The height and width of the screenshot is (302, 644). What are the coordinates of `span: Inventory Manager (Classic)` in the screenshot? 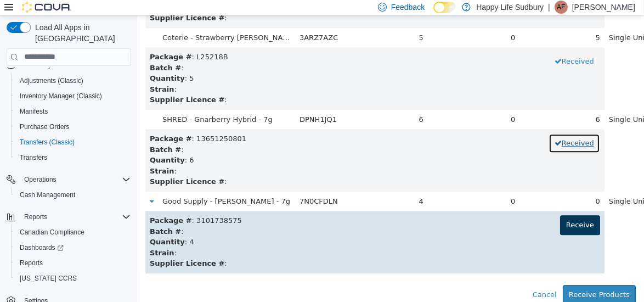 It's located at (61, 96).